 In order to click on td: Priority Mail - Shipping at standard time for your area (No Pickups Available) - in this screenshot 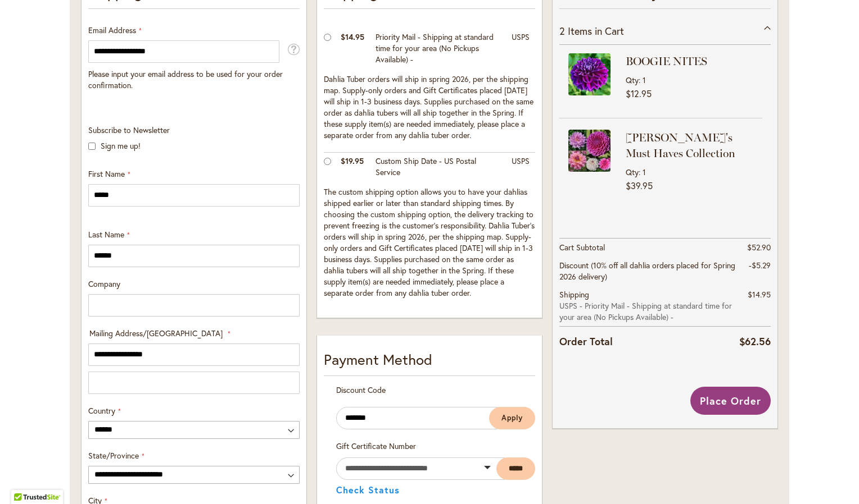, I will do `click(438, 50)`.